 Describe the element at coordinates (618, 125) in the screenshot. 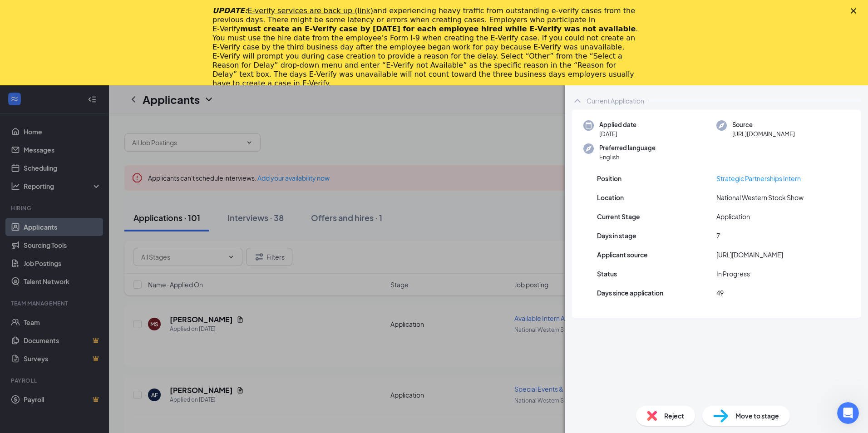

I see `span: Applied date` at that location.